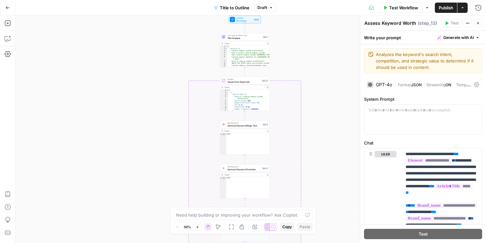  I want to click on div: GPT-4o, so click(384, 85).